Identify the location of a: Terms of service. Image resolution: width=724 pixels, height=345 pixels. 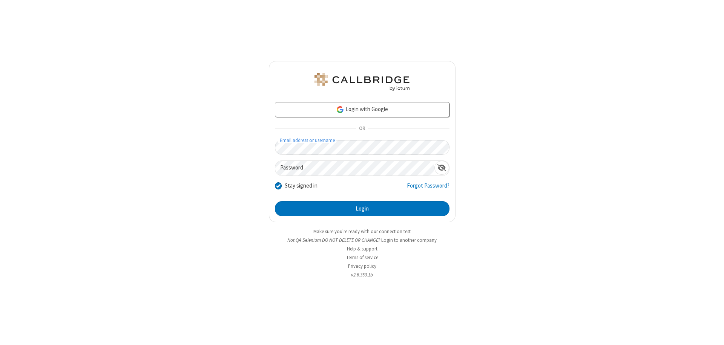
(362, 257).